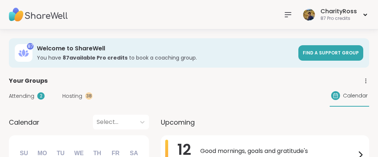  What do you see at coordinates (330, 53) in the screenshot?
I see `span: Find a support group` at bounding box center [330, 53].